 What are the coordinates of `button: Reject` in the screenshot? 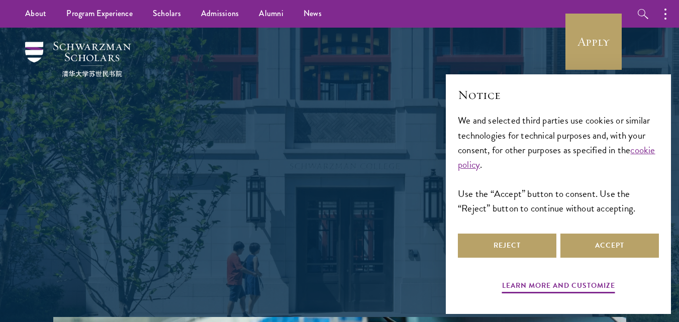 It's located at (507, 246).